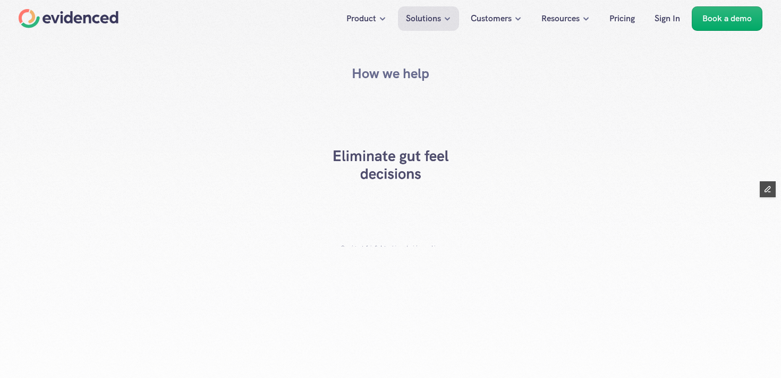 The image size is (781, 378). Describe the element at coordinates (667, 19) in the screenshot. I see `a: Sign In` at that location.